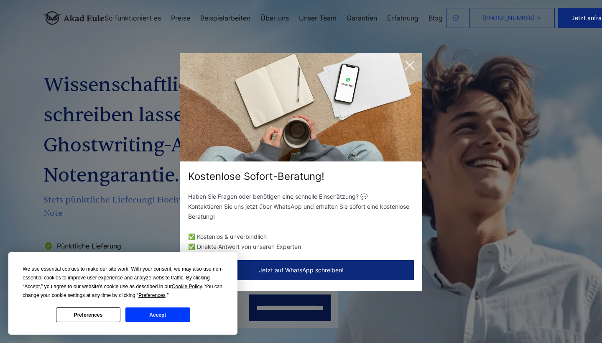  Describe the element at coordinates (362, 18) in the screenshot. I see `a: Garantien` at that location.